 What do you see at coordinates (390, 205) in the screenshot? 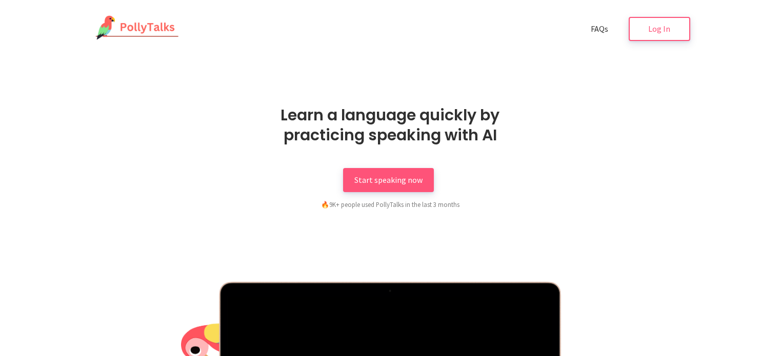
I see `div: 9K+ people used PollyTalks in the last 3 months` at bounding box center [390, 205].